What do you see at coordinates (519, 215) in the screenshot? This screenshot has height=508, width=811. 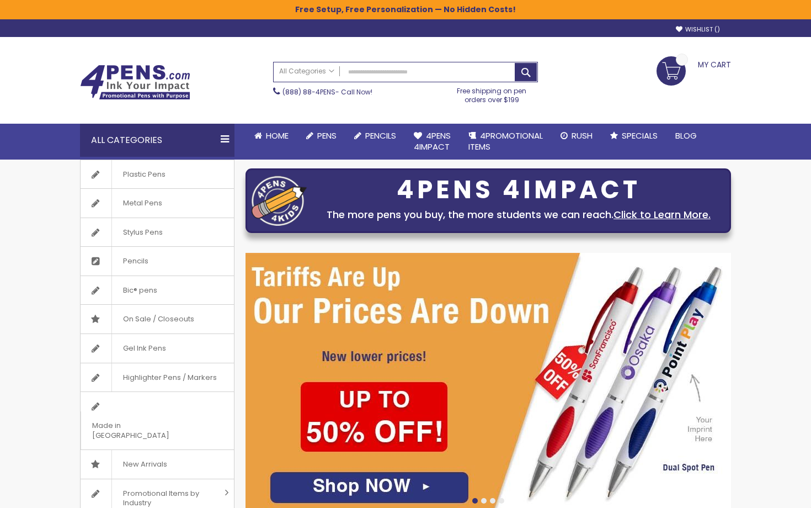 I see `div: The more pens you buy, the more students we can reach.` at bounding box center [519, 215].